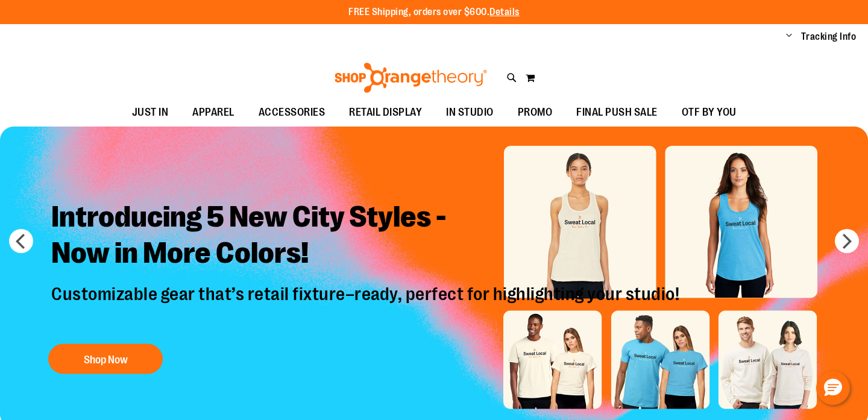  What do you see at coordinates (106, 359) in the screenshot?
I see `button: Shop Now` at bounding box center [106, 359].